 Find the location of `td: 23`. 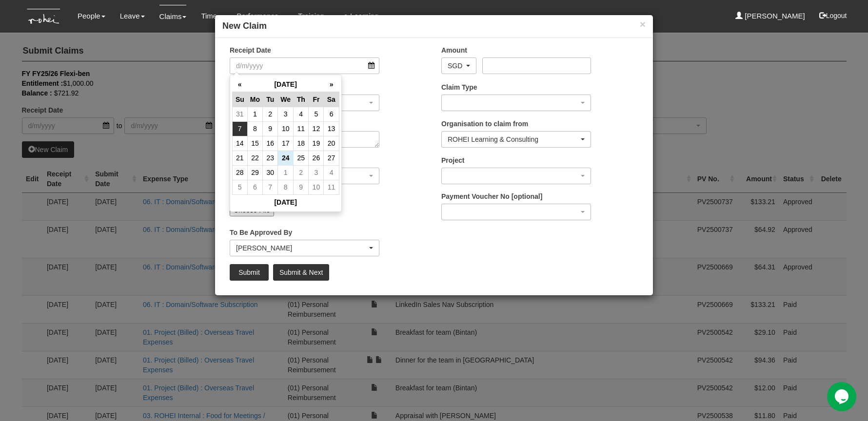

td: 23 is located at coordinates (270, 158).